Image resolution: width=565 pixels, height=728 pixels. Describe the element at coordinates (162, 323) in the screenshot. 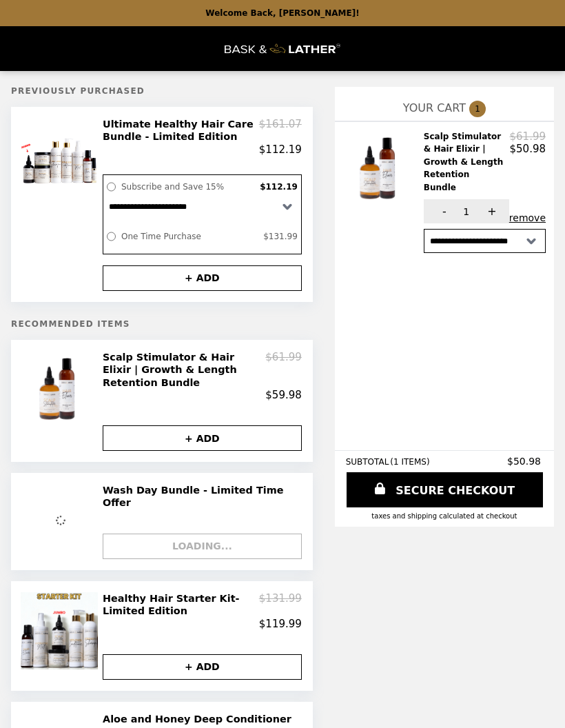

I see `h5: Recommended Items` at that location.